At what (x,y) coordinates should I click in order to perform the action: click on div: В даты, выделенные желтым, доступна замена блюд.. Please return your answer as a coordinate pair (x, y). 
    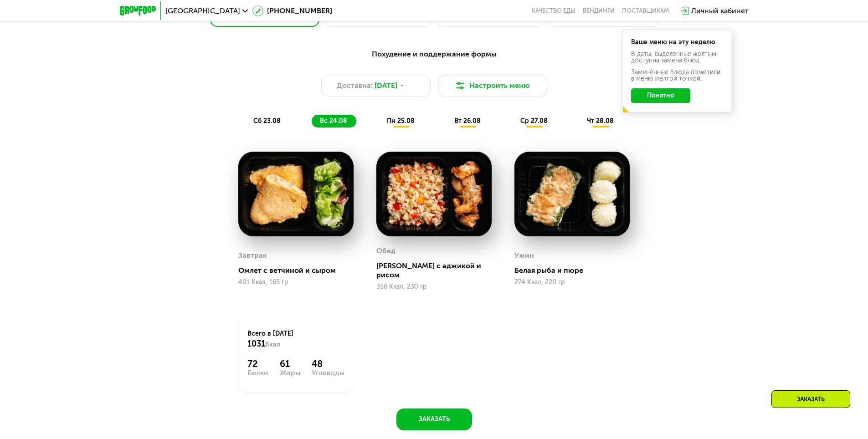
    Looking at the image, I should click on (678, 57).